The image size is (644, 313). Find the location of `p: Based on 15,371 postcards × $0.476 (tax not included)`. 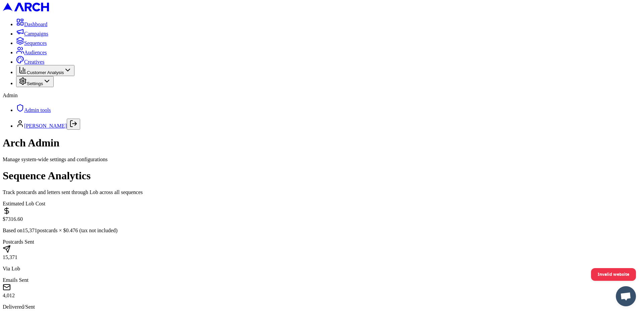

p: Based on 15,371 postcards × $0.476 (tax not included) is located at coordinates (322, 230).